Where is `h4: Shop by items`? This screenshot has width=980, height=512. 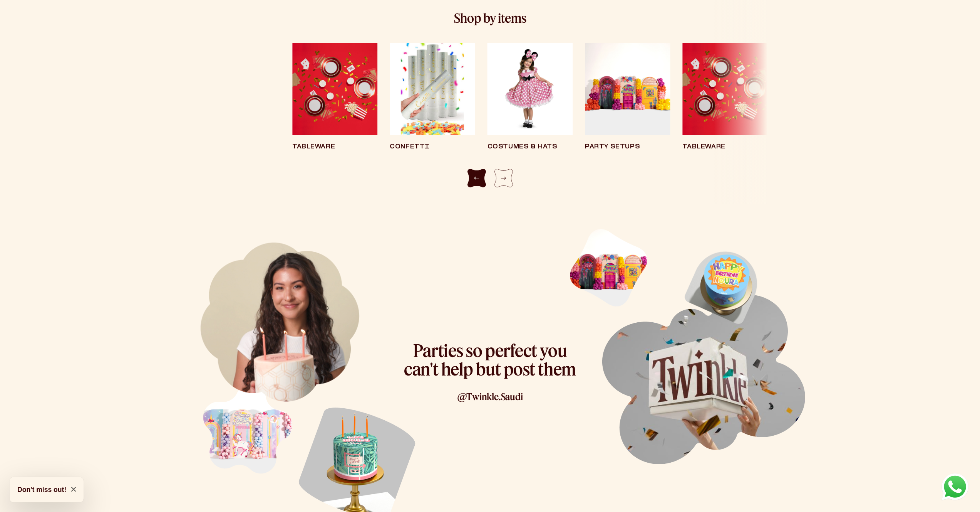
h4: Shop by items is located at coordinates (490, 18).